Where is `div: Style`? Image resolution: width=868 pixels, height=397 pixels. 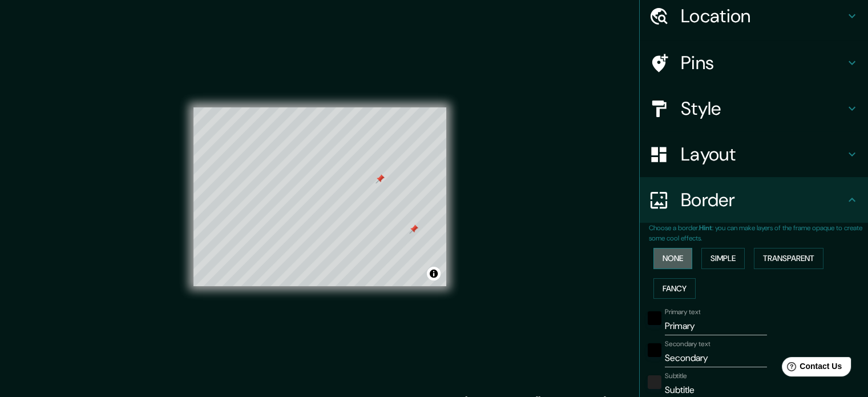
div: Style is located at coordinates (754, 108).